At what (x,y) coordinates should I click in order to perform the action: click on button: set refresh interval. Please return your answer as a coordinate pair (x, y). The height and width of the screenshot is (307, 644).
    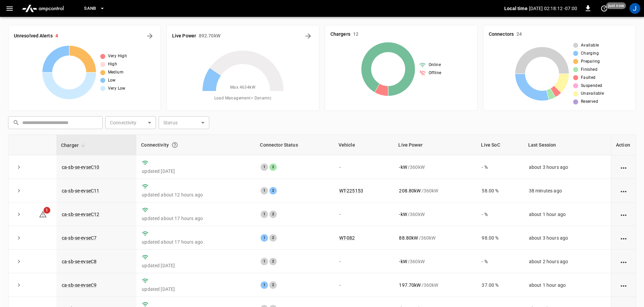
    Looking at the image, I should click on (604, 8).